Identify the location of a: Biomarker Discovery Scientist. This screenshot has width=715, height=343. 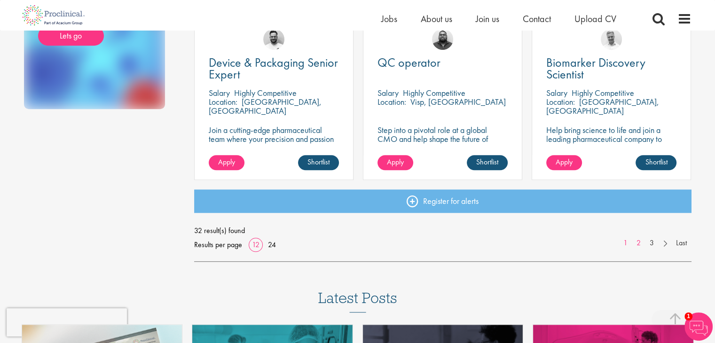
(611, 69).